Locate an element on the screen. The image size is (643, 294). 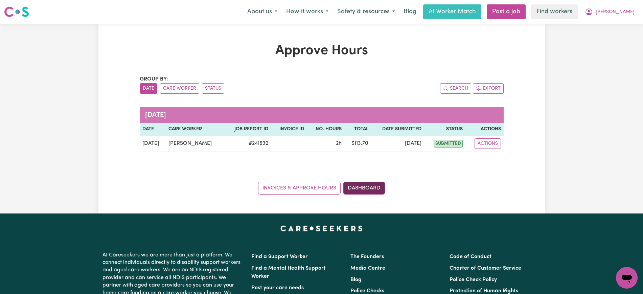
th: Care worker is located at coordinates (195, 129).